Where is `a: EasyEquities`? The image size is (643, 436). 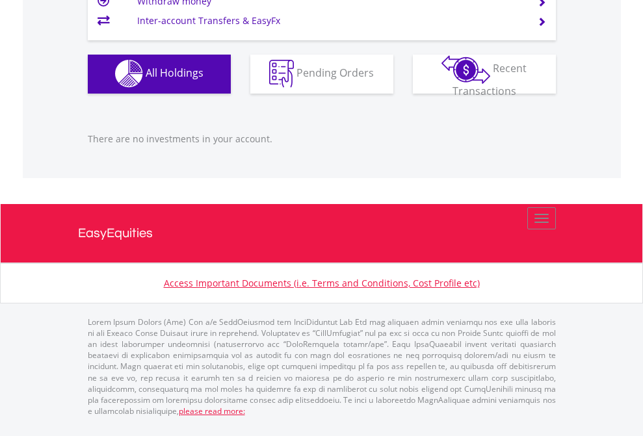
a: EasyEquities is located at coordinates (322, 233).